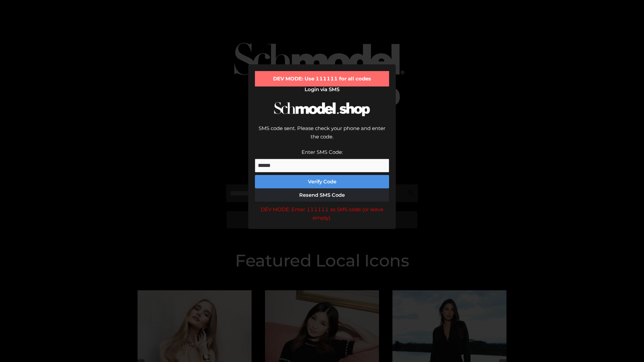  What do you see at coordinates (322, 195) in the screenshot?
I see `button: Resend SMS Code` at bounding box center [322, 195].